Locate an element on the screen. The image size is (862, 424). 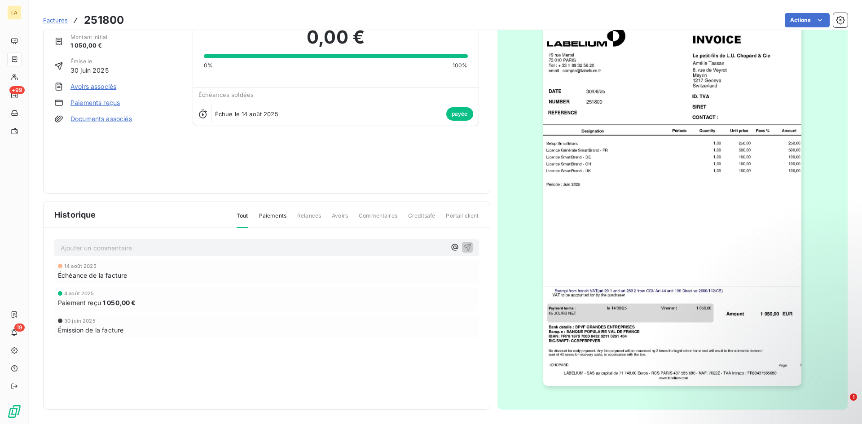
span: Émission de la facture is located at coordinates (91, 330).